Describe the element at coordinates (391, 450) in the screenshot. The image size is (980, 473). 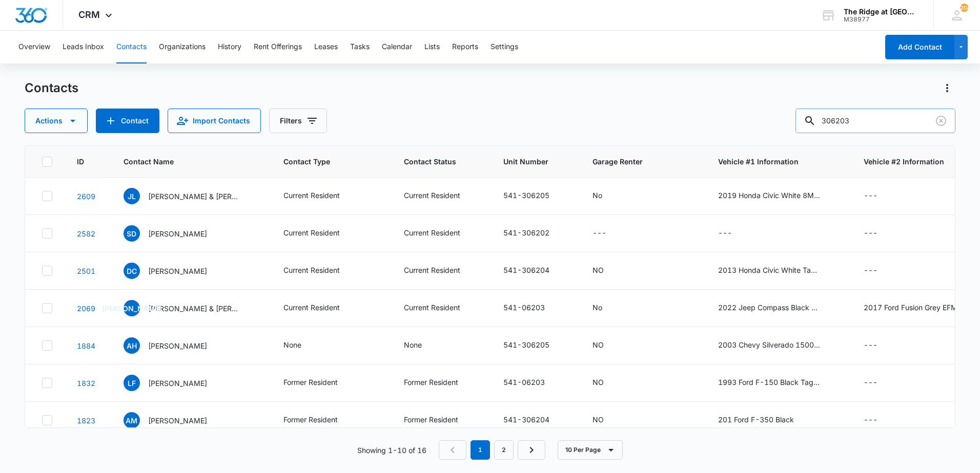
I see `p: Showing 1-10 of 16` at that location.